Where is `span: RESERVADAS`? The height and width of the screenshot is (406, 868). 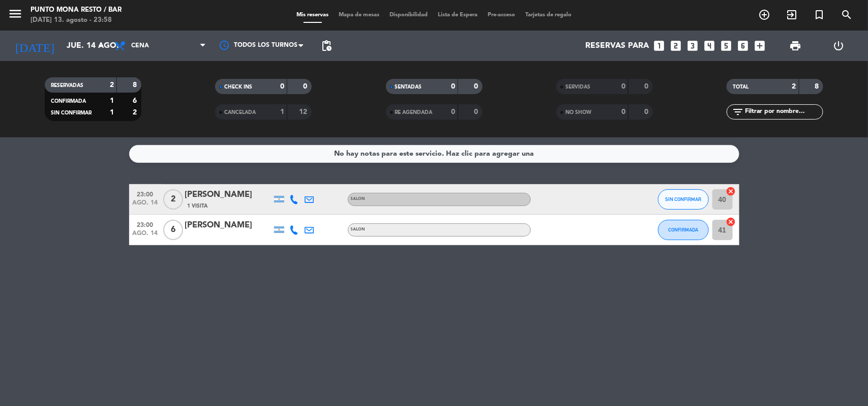 span: RESERVADAS is located at coordinates (67, 85).